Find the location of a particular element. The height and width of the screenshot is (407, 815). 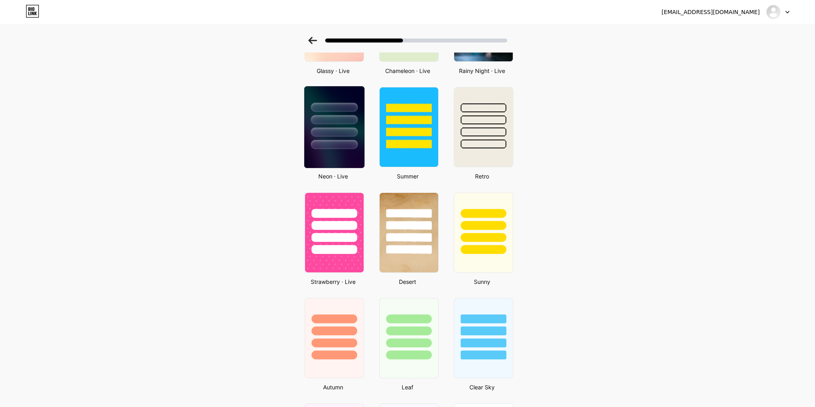

div: Desert is located at coordinates (408, 281).